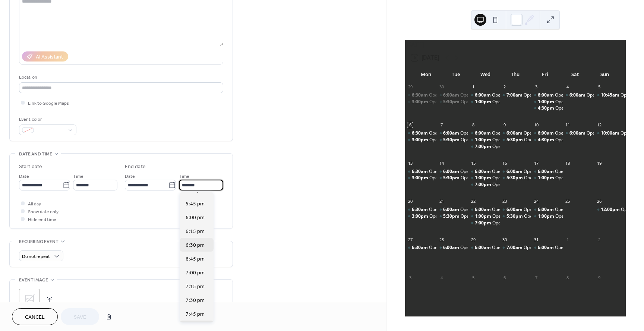 This screenshot has height=331, width=644. I want to click on div: Event color, so click(47, 119).